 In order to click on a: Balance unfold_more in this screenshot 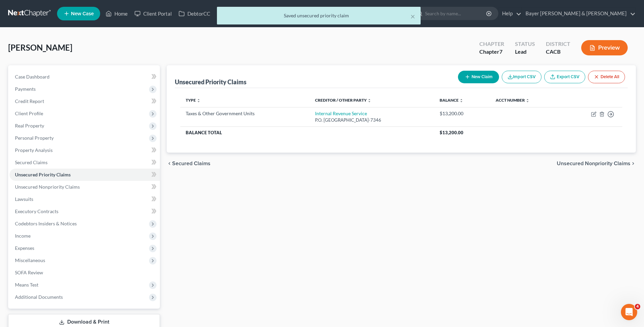, I will do `click(452, 100)`.